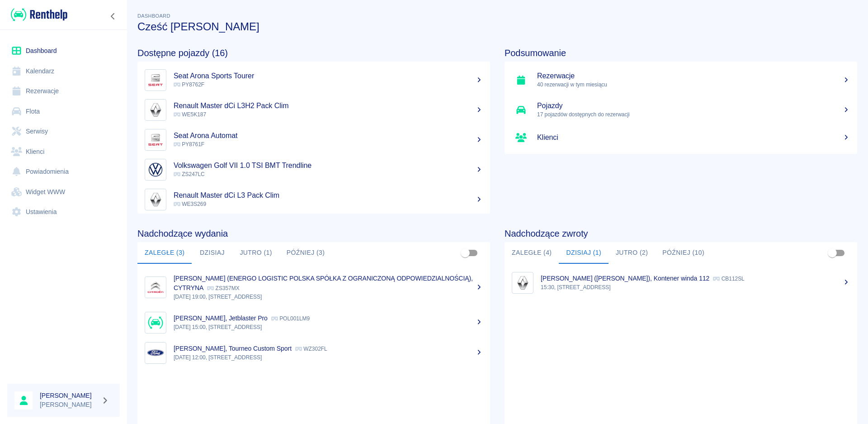 The width and height of the screenshot is (868, 424). Describe the element at coordinates (684, 253) in the screenshot. I see `button: Później (10)` at that location.